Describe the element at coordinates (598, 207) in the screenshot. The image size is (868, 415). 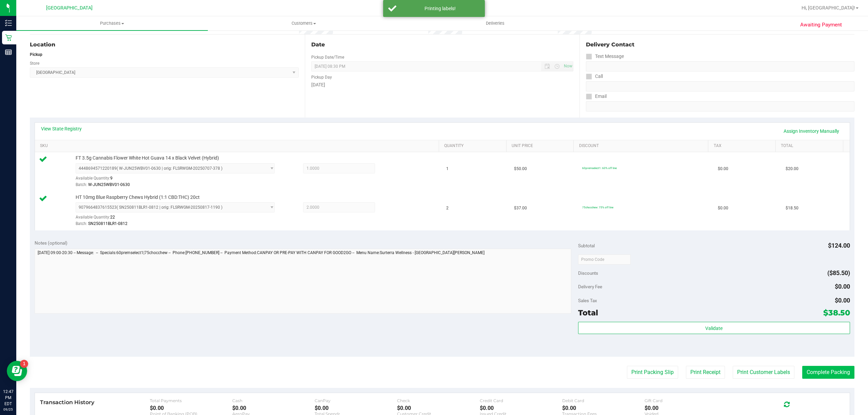
I see `span: 75chocchew: 75% off line` at that location.